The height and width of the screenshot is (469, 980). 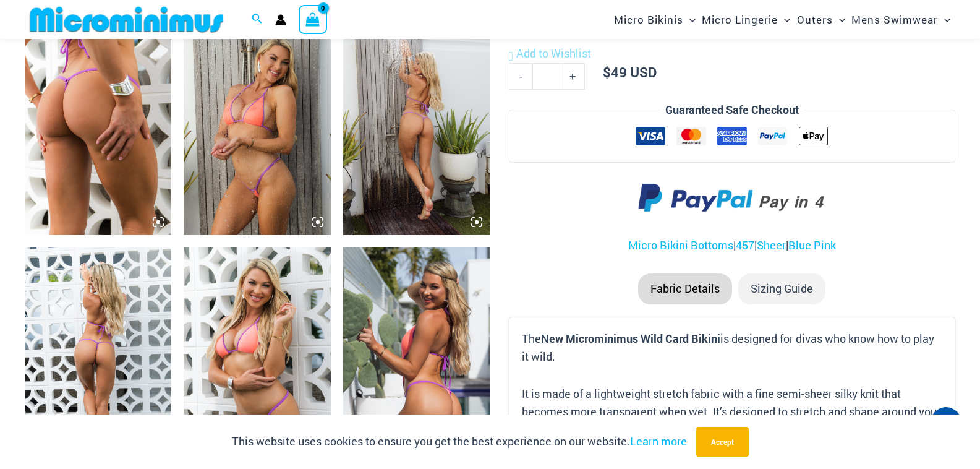 I want to click on li: Sizing Guide, so click(x=782, y=289).